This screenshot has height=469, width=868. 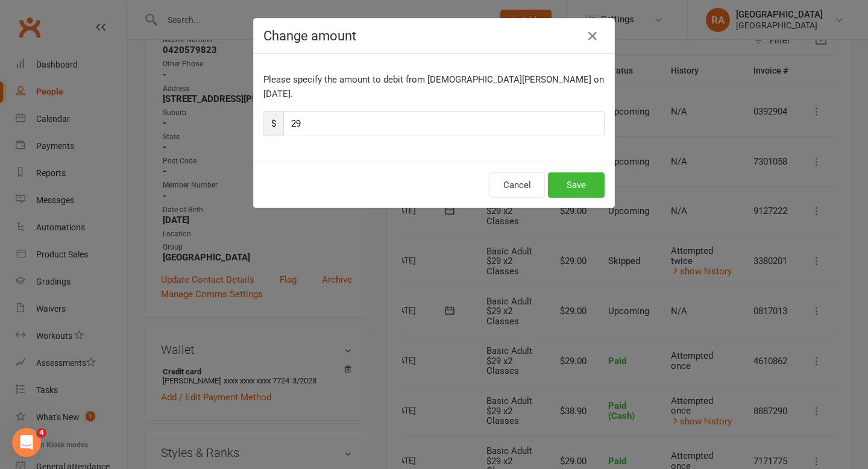 I want to click on button: Save, so click(x=577, y=185).